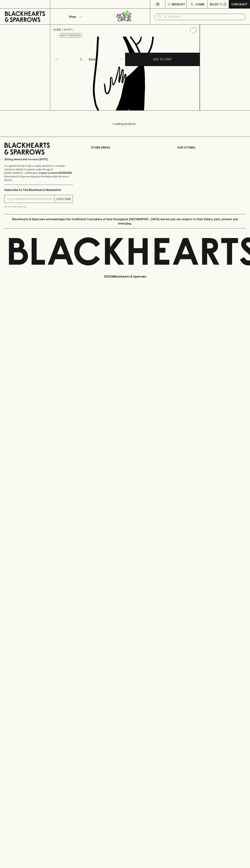 The image size is (250, 868). What do you see at coordinates (64, 199) in the screenshot?
I see `p: SUBSCRIBE` at bounding box center [64, 199].